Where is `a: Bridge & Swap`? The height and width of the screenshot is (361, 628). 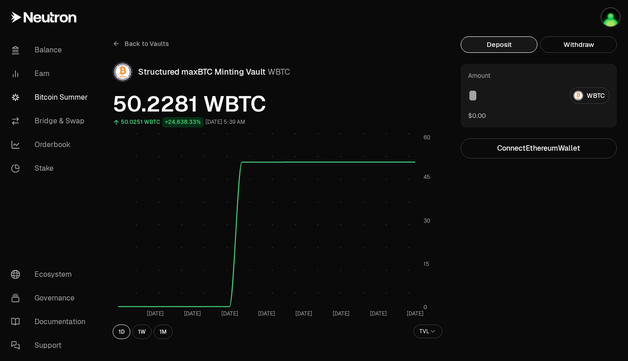 a: Bridge & Swap is located at coordinates (51, 121).